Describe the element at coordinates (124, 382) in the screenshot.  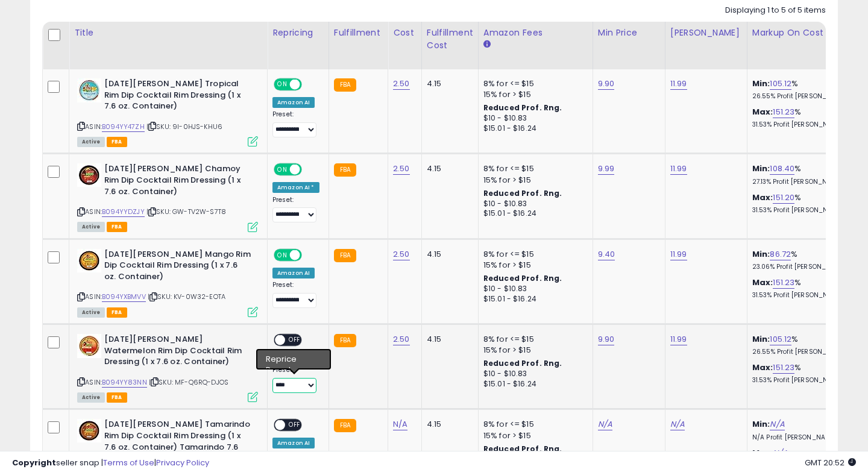
I see `a: B094YY83NN` at that location.